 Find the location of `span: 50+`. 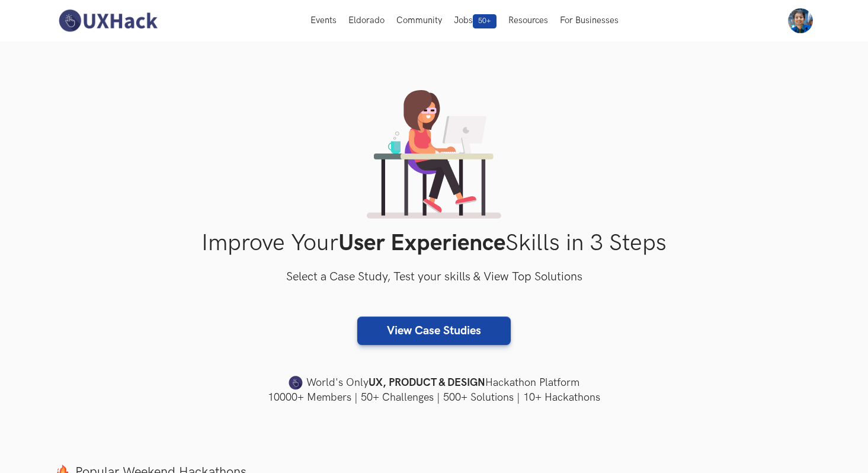

span: 50+ is located at coordinates (485, 21).